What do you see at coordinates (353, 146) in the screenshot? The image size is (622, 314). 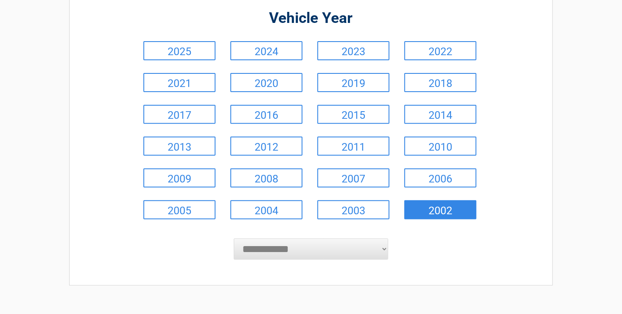 I see `a: 2011` at bounding box center [353, 146].